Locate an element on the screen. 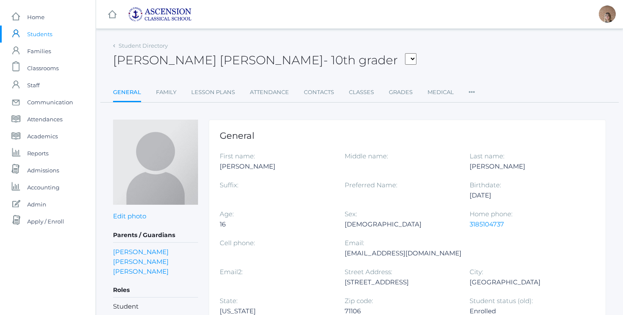 This screenshot has width=623, height=315. span: Home is located at coordinates (36, 17).